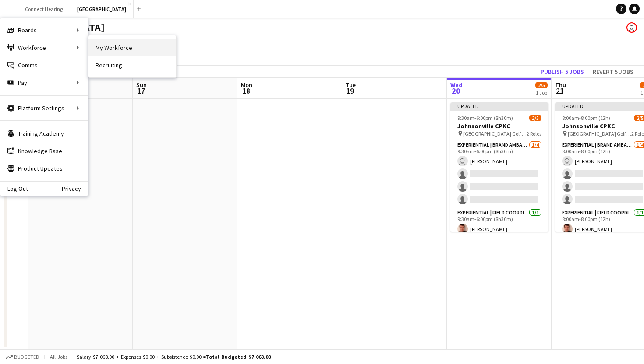  Describe the element at coordinates (44, 48) in the screenshot. I see `div: Workforce` at that location.